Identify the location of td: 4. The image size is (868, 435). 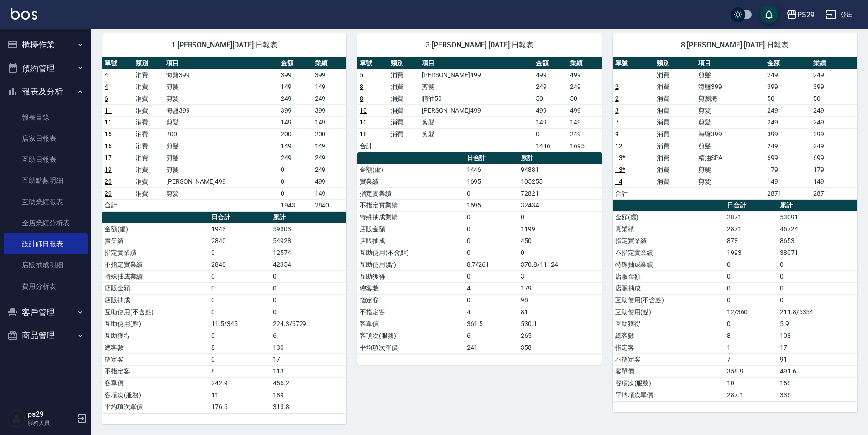
(491, 288).